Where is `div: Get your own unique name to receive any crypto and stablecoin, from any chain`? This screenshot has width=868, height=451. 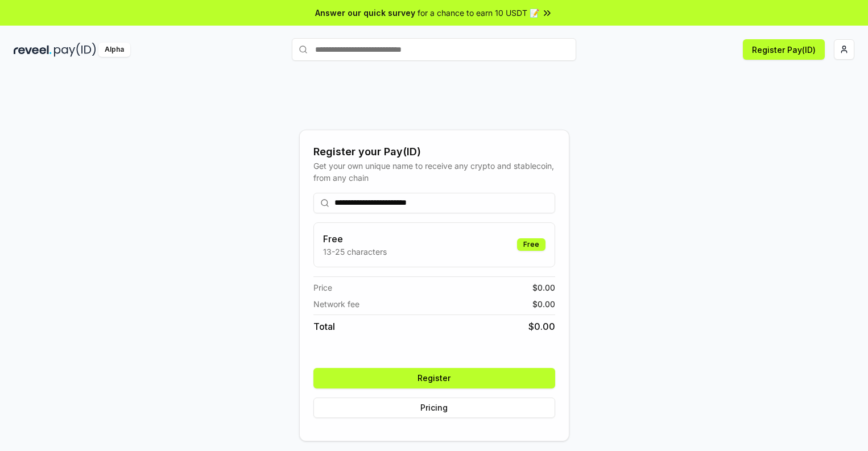
div: Get your own unique name to receive any crypto and stablecoin, from any chain is located at coordinates (434, 172).